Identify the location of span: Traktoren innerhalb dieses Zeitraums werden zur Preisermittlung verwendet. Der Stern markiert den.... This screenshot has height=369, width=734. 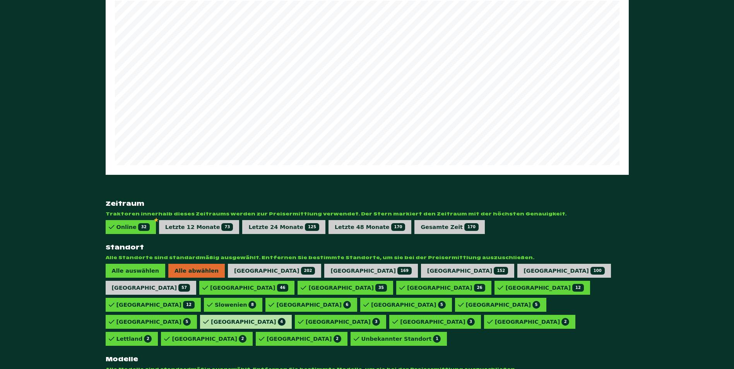
(367, 214).